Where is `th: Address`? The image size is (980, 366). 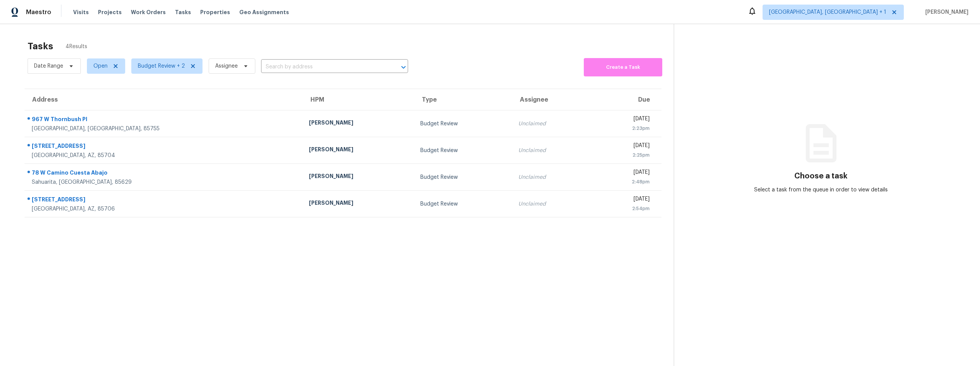 th: Address is located at coordinates (164, 100).